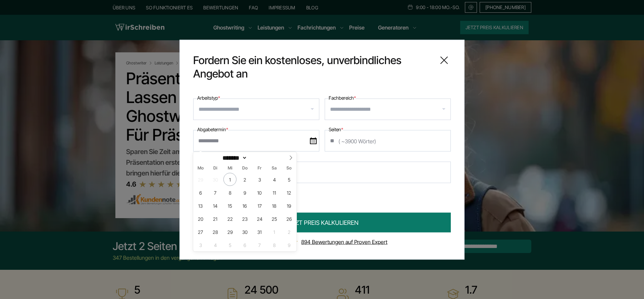 The height and width of the screenshot is (299, 644). What do you see at coordinates (200, 179) in the screenshot?
I see `span: September 29, 2025` at bounding box center [200, 179].